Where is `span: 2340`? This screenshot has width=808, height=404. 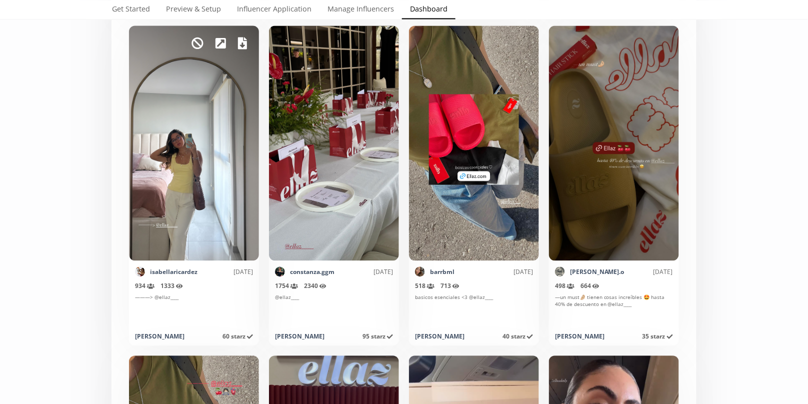
span: 2340 is located at coordinates (315, 285).